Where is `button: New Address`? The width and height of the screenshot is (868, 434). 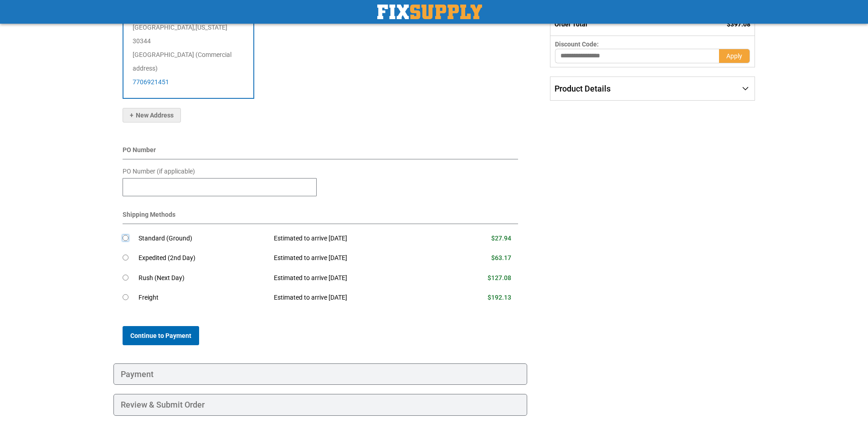 button: New Address is located at coordinates (152, 115).